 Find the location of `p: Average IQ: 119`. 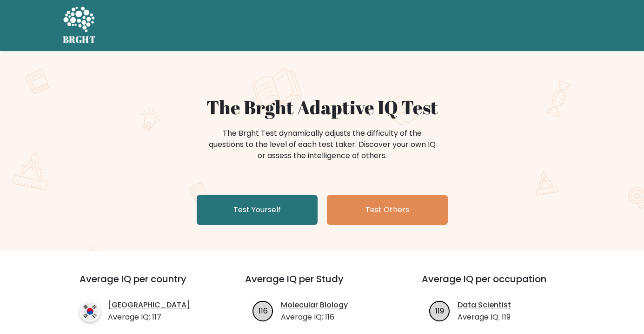

p: Average IQ: 119 is located at coordinates (485, 317).